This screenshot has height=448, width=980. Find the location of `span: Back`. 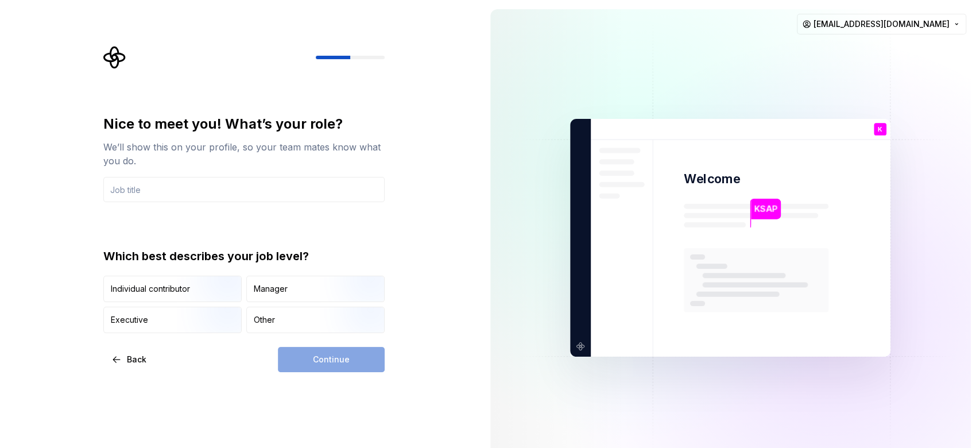

span: Back is located at coordinates (137, 359).